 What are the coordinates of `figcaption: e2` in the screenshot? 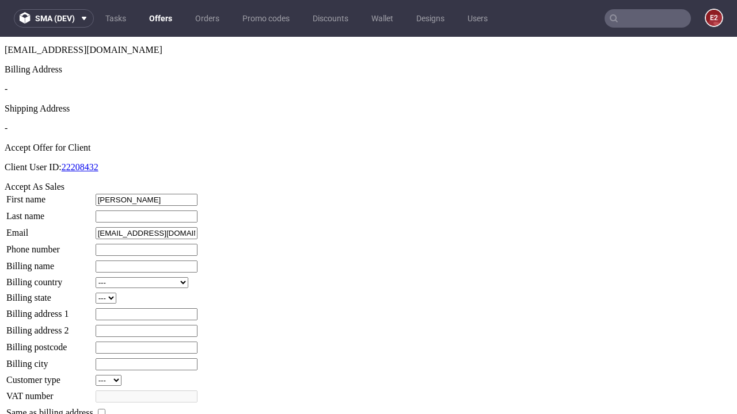 It's located at (714, 18).